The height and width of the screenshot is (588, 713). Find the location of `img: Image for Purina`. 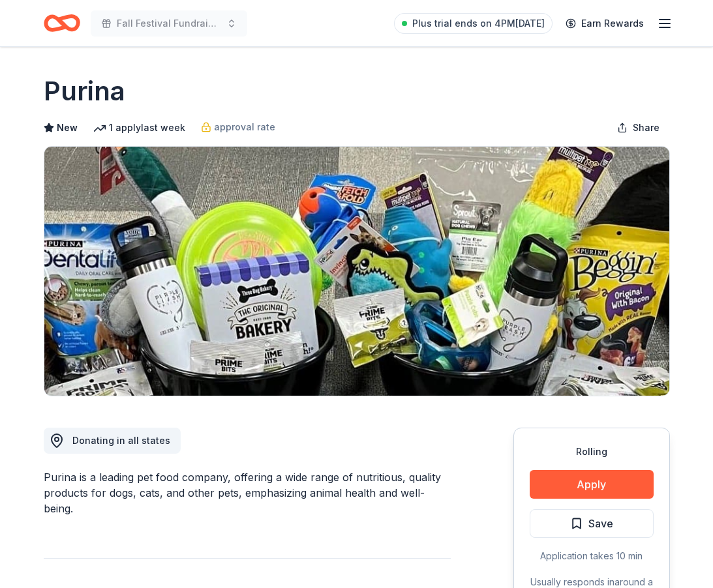

img: Image for Purina is located at coordinates (357, 272).